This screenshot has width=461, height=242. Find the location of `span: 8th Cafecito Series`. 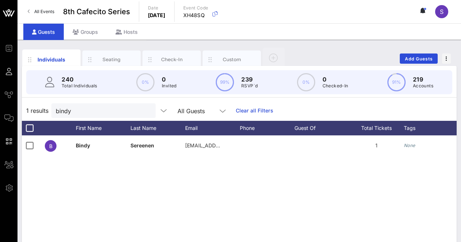

span: 8th Cafecito Series is located at coordinates (96, 12).